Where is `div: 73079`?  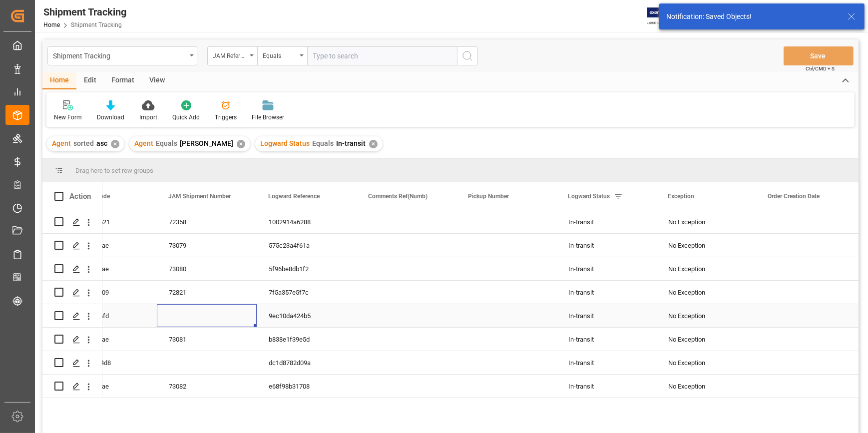
div: 73079 is located at coordinates (207, 245).